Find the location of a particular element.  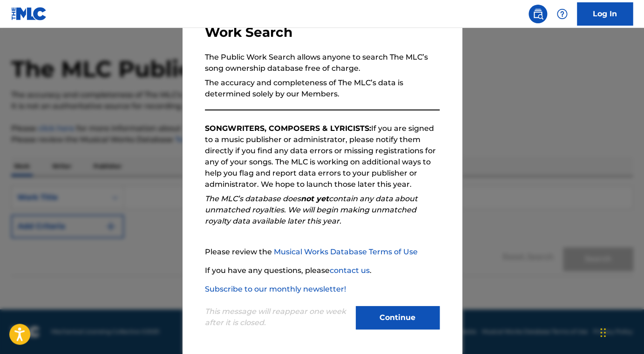

img: MLC Logo is located at coordinates (28, 14).